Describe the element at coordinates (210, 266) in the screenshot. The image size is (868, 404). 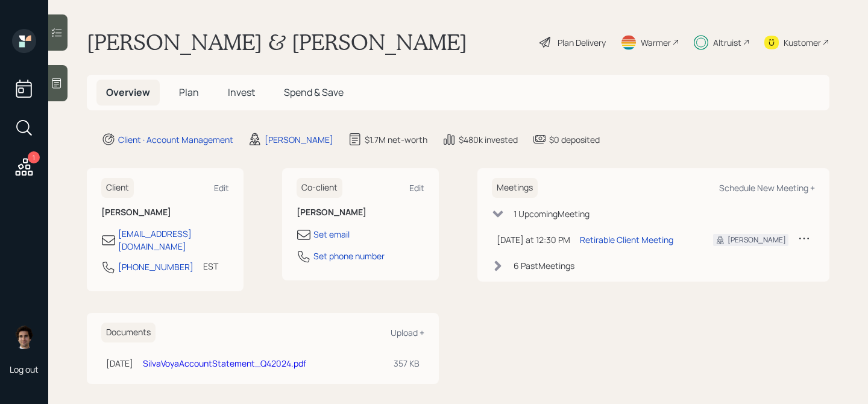
I see `div: EST` at that location.